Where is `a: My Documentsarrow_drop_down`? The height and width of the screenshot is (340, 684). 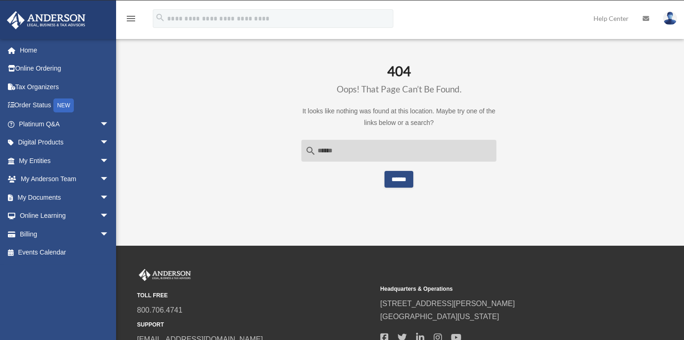
a: My Documentsarrow_drop_down is located at coordinates (65, 197).